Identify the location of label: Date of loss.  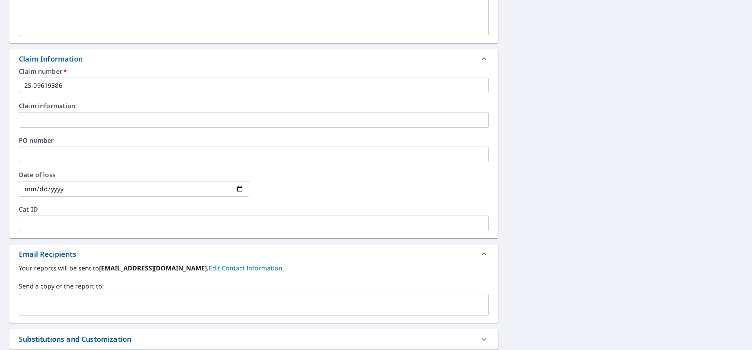
(134, 175).